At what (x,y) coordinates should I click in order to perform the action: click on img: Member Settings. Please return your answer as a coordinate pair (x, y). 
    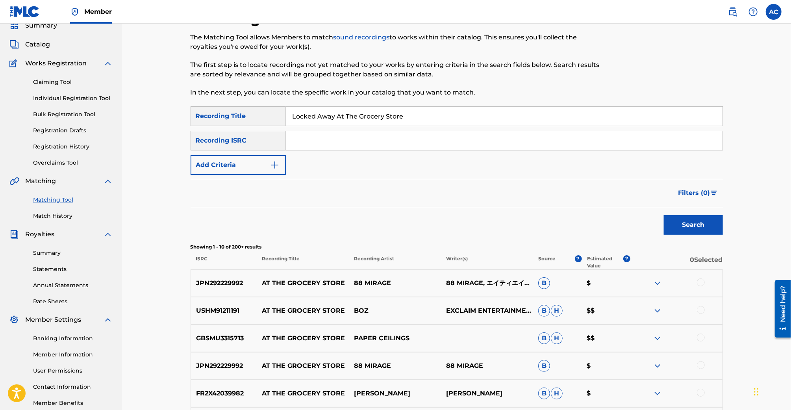
    Looking at the image, I should click on (14, 320).